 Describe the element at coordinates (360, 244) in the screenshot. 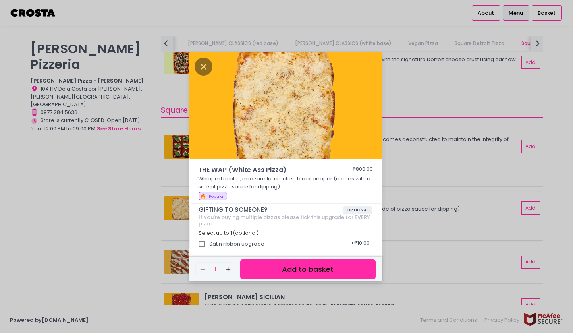

I see `div: + ₱10.00` at that location.